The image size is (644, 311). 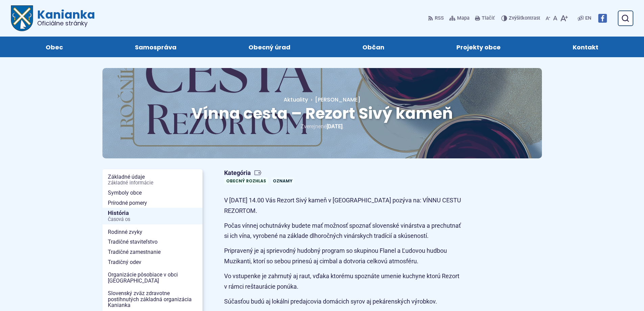 What do you see at coordinates (52, 18) in the screenshot?
I see `a: Logo Kanianka, prejsť na domovskú stránku.` at bounding box center [52, 18].